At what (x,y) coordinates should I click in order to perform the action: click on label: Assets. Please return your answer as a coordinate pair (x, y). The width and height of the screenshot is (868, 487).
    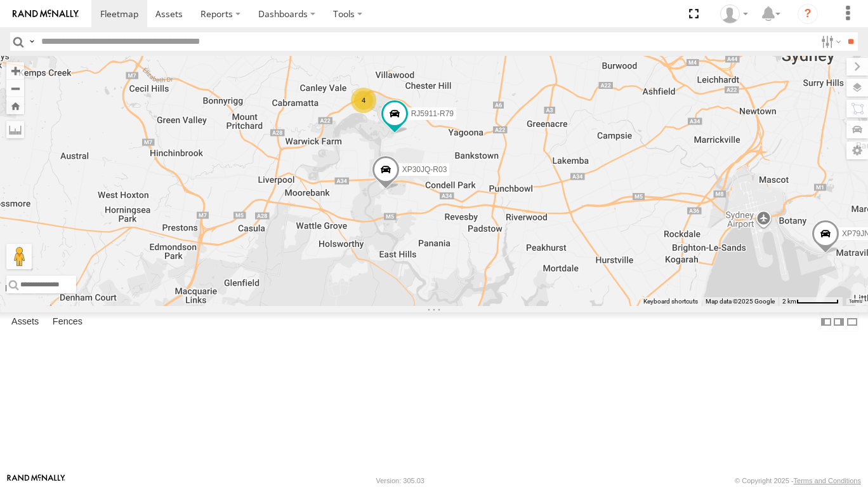
    Looking at the image, I should click on (24, 322).